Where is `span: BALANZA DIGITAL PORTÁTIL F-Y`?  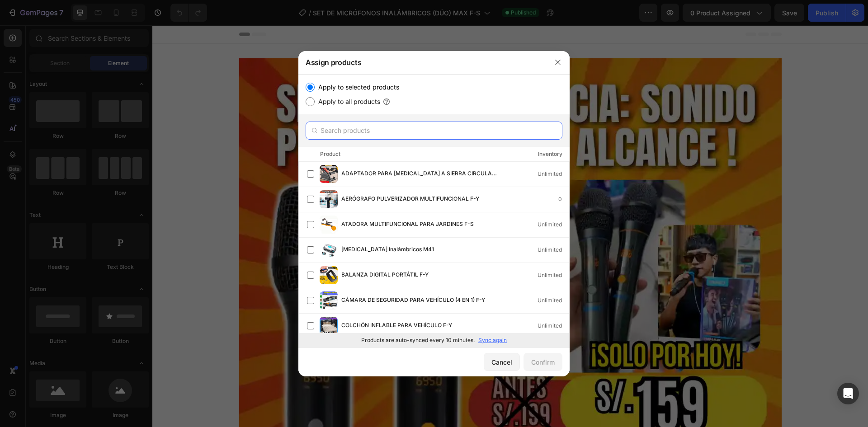
span: BALANZA DIGITAL PORTÁTIL F-Y is located at coordinates (384, 275).